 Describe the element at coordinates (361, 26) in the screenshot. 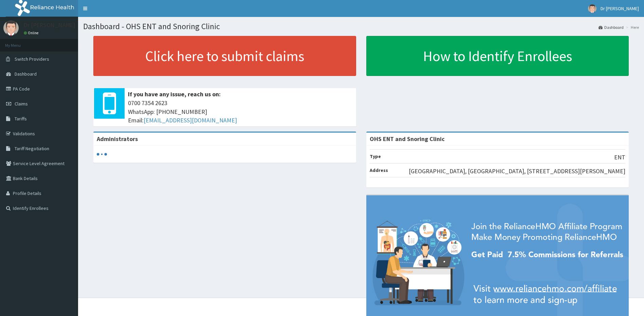

I see `h1: Dashboard - OHS ENT and Snoring Clinic` at that location.